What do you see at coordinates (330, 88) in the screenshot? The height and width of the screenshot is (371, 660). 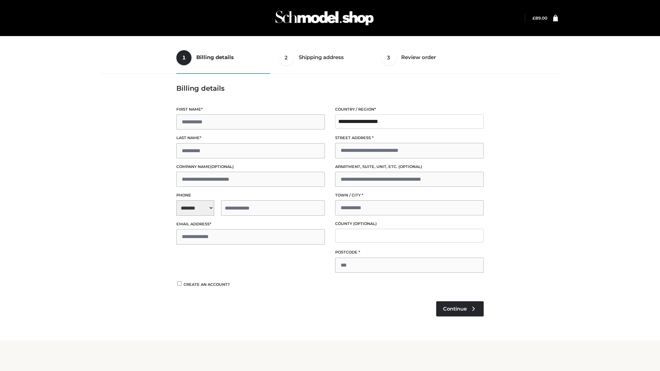 I see `h3: Billing details` at bounding box center [330, 88].